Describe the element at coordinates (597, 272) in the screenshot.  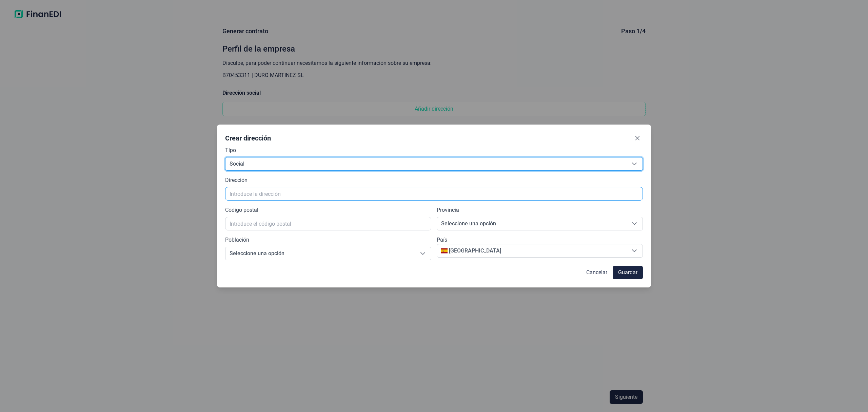
I see `span: Cancelar` at that location.